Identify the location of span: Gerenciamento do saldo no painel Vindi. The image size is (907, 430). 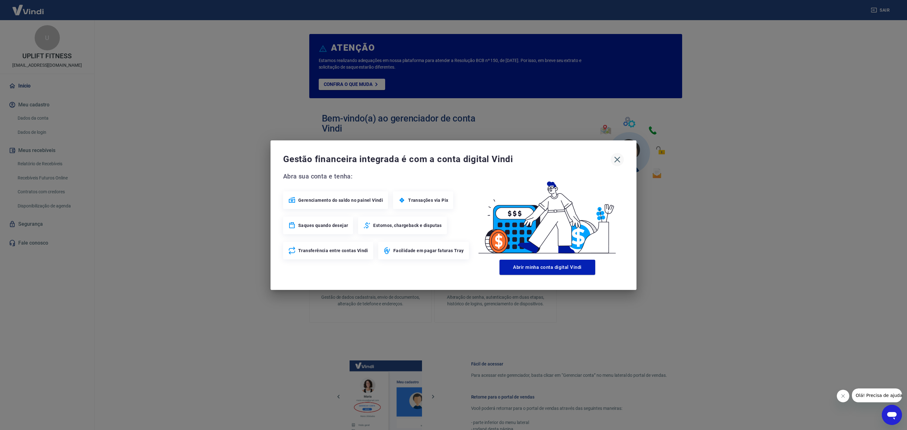
(340, 200).